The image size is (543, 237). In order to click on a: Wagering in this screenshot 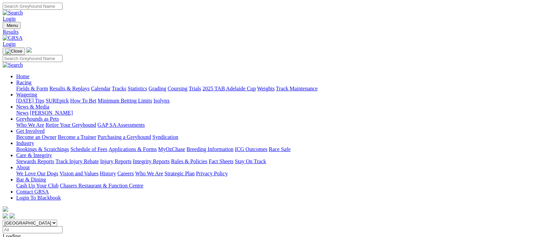, I will do `click(27, 95)`.